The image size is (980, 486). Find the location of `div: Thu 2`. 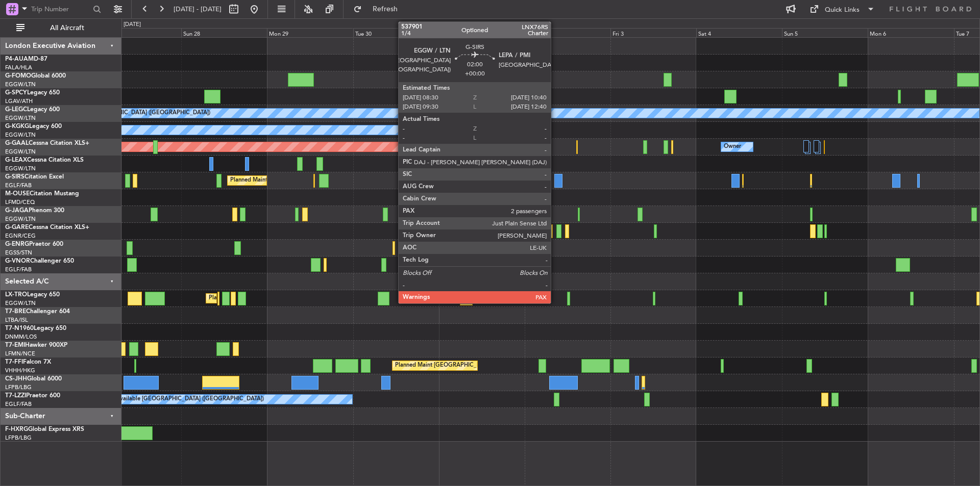

div: Thu 2 is located at coordinates (567, 32).